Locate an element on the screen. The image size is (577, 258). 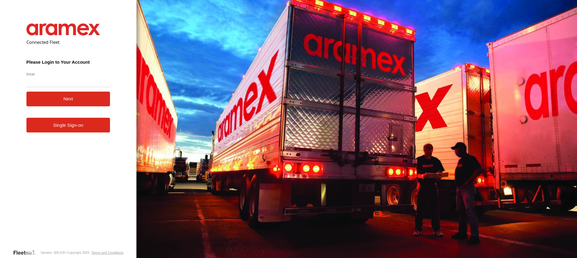
div: Version: 305.03 is located at coordinates (52, 253).